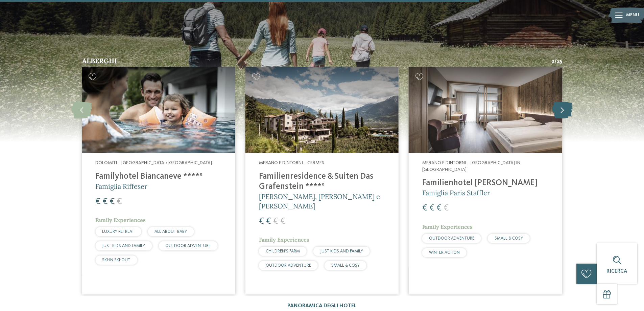 The height and width of the screenshot is (311, 644). Describe the element at coordinates (553, 61) in the screenshot. I see `span: 2` at that location.